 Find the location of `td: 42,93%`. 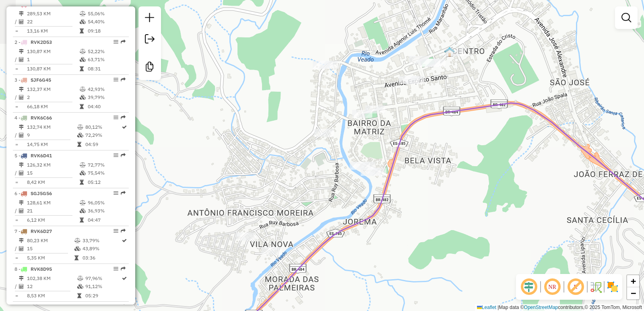

td: 42,93% is located at coordinates (107, 90).